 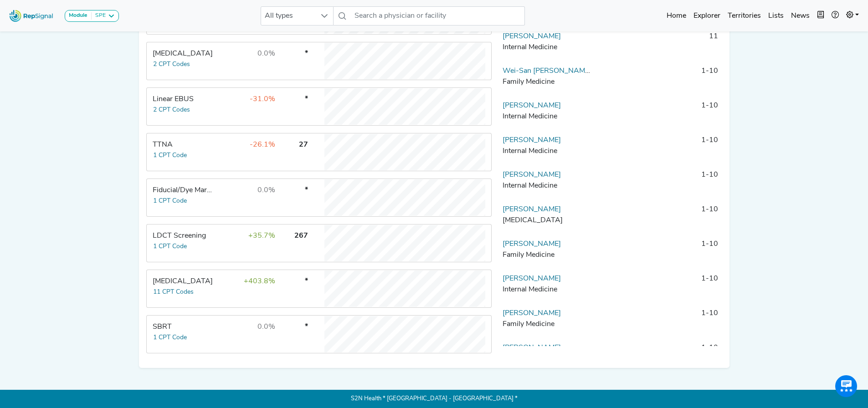 What do you see at coordinates (183, 236) in the screenshot?
I see `div: LDCT Screening` at bounding box center [183, 236].